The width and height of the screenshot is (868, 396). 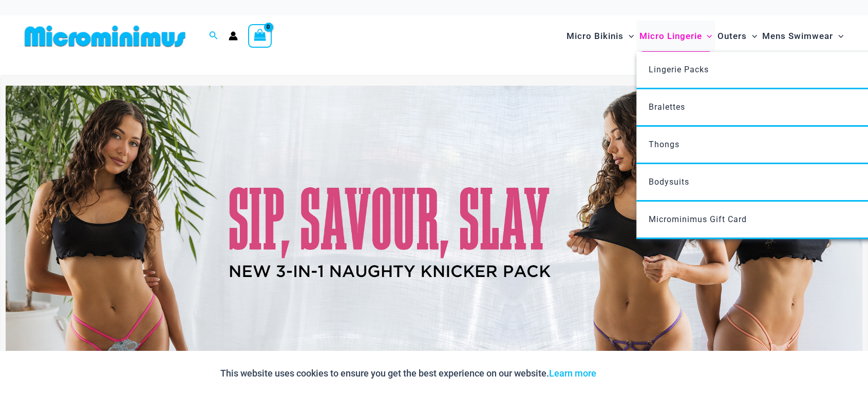 I want to click on span: Microminimus Gift Card, so click(x=698, y=219).